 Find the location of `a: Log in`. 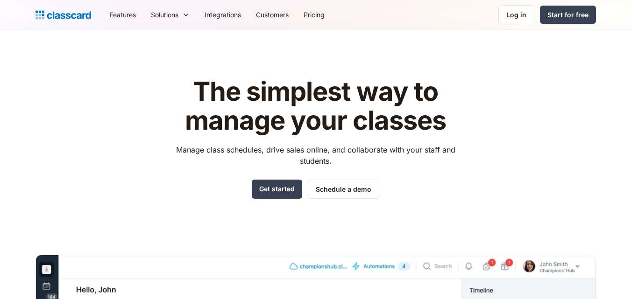

a: Log in is located at coordinates (516, 14).